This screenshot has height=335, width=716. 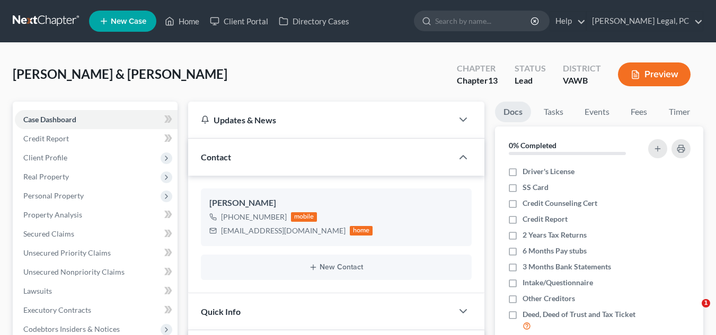 What do you see at coordinates (239, 21) in the screenshot?
I see `a: Client Portal` at bounding box center [239, 21].